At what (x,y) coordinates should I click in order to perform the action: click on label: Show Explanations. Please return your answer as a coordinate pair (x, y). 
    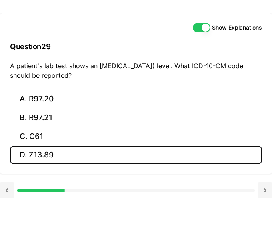
    Looking at the image, I should click on (237, 28).